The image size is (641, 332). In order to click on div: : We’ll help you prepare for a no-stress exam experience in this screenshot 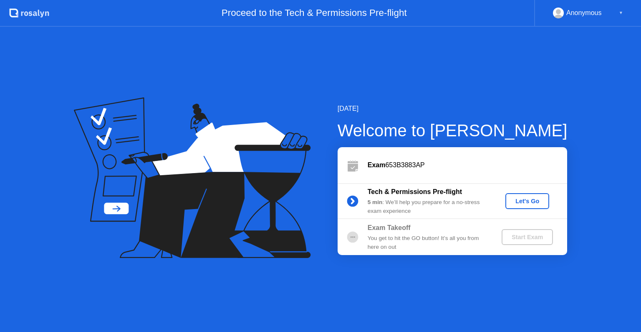, I will do `click(428, 206)`.